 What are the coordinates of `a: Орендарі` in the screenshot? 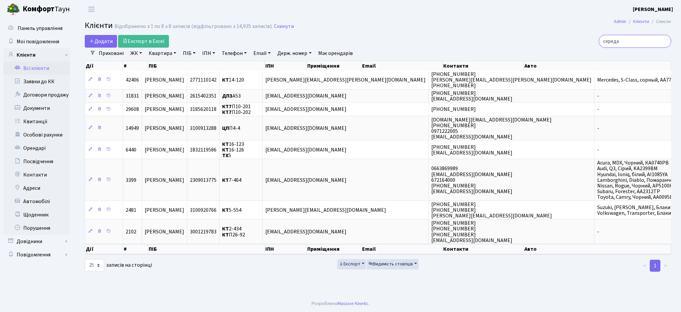 It's located at (37, 148).